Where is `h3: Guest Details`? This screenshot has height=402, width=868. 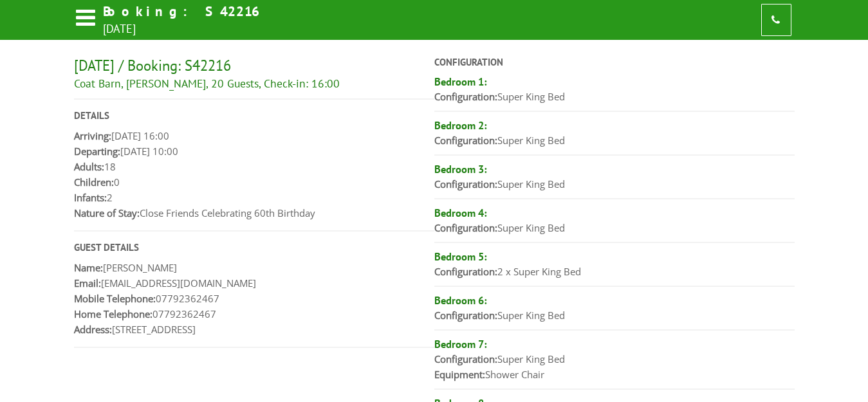
h3: Guest Details is located at coordinates (254, 246).